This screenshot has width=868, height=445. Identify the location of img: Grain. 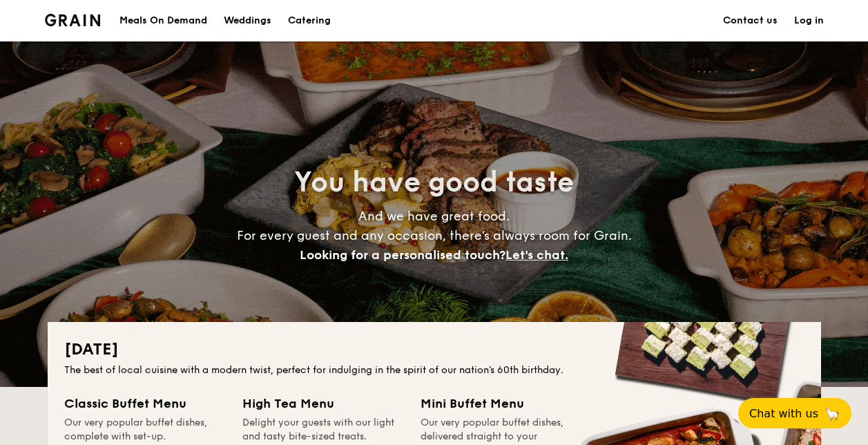
(73, 20).